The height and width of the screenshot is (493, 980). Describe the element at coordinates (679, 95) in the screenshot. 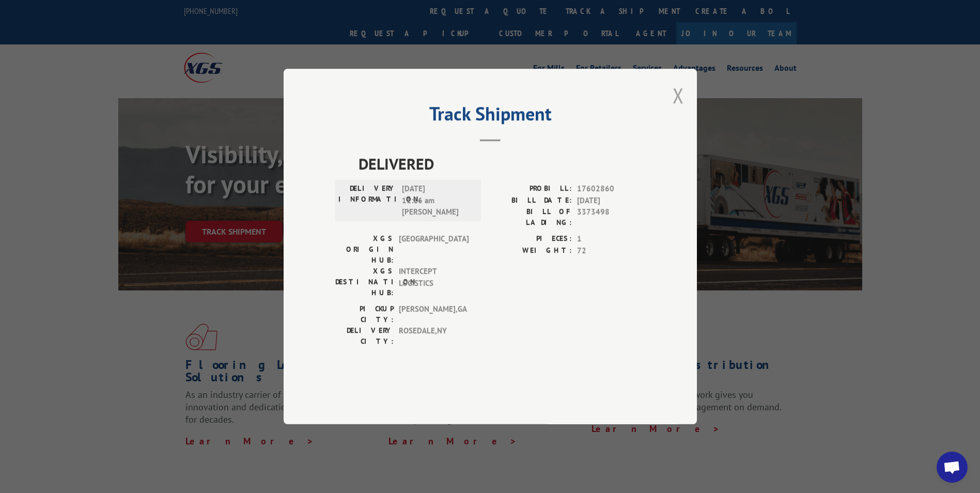

I see `button: Close modal` at that location.